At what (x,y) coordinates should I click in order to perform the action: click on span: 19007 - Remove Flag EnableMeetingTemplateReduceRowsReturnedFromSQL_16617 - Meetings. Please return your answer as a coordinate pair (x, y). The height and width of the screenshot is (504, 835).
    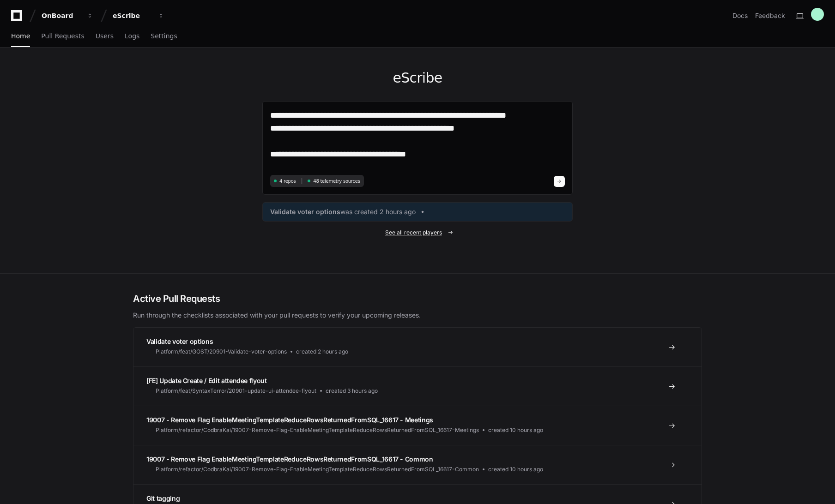
    Looking at the image, I should click on (290, 420).